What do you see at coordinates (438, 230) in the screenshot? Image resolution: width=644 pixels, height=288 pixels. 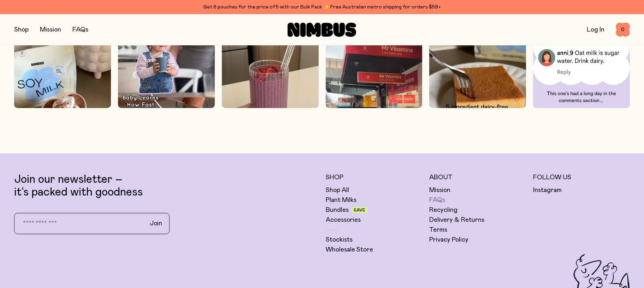 I see `a: Terms` at bounding box center [438, 230].